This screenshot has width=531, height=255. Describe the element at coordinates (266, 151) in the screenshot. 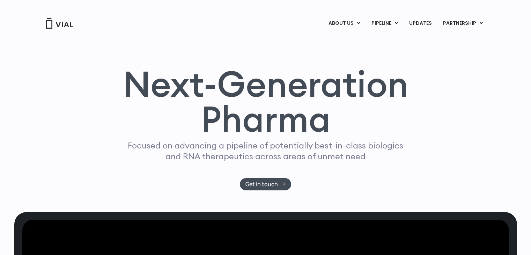

I see `p: Focused on advancing a pipeline of potentially best-in-class biologics and RNA therapeutics acros...` at that location.